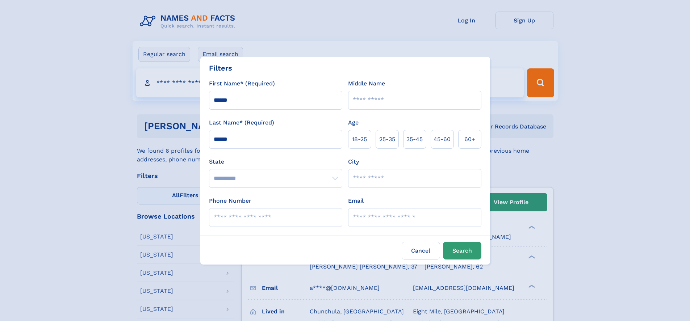 This screenshot has height=321, width=690. Describe the element at coordinates (470, 140) in the screenshot. I see `span: 60+` at that location.